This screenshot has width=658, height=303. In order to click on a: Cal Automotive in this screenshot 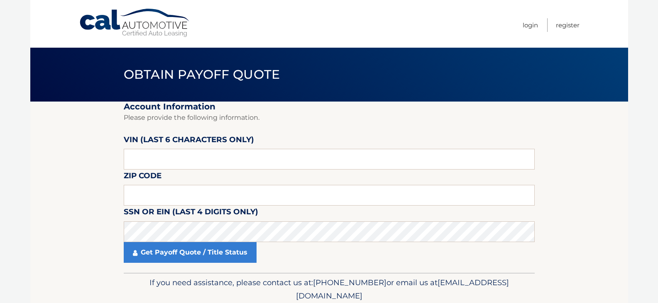, I will do `click(135, 23)`.